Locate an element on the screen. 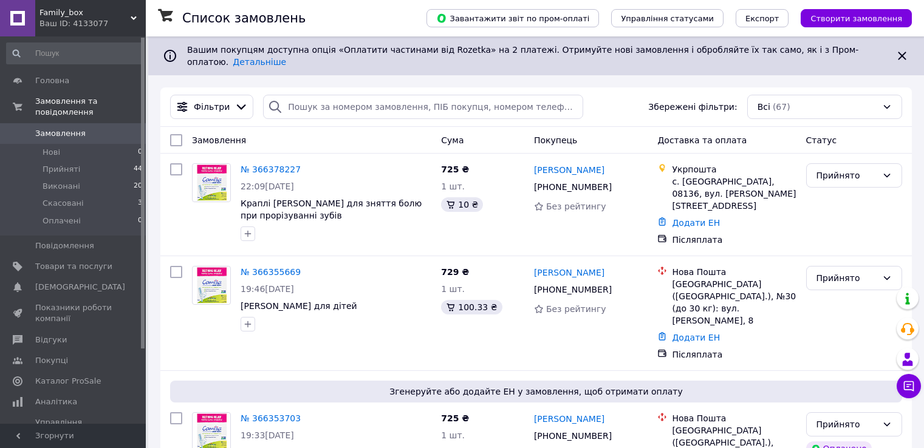  button: Чат з покупцем is located at coordinates (909, 386).